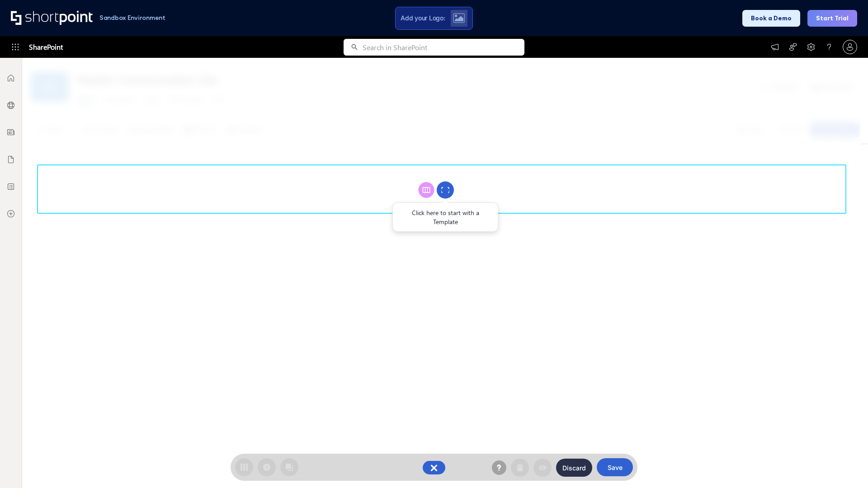 The image size is (868, 488). I want to click on button: Start Trial, so click(832, 18).